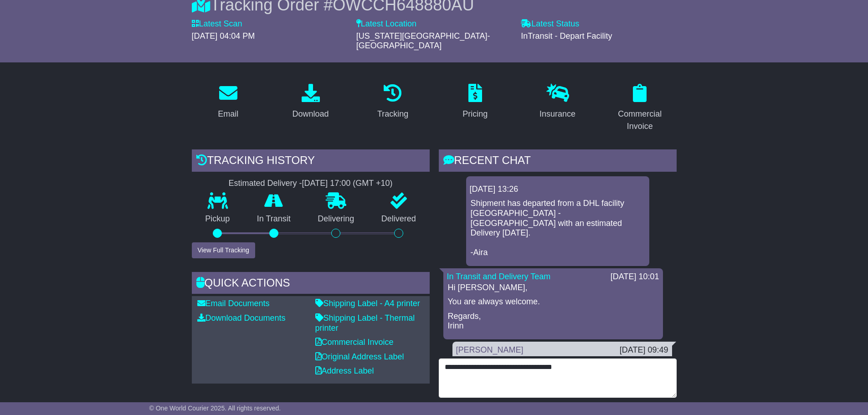 The width and height of the screenshot is (868, 415). Describe the element at coordinates (310, 114) in the screenshot. I see `div: Download` at that location.